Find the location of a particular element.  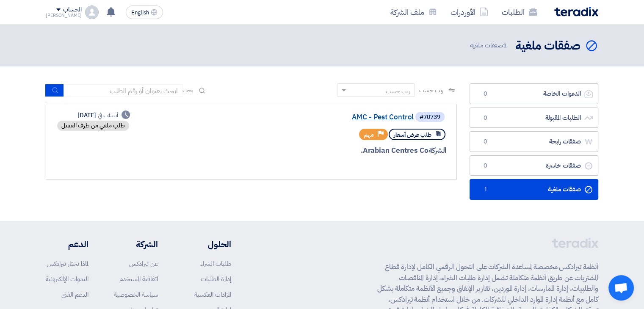

a: اتفاقية المستخدم is located at coordinates (139, 279).